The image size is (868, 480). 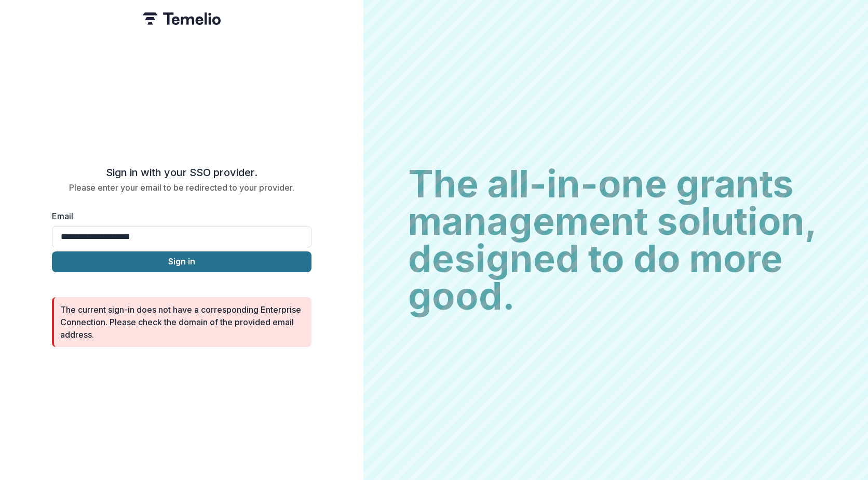 I want to click on label: Email, so click(x=178, y=216).